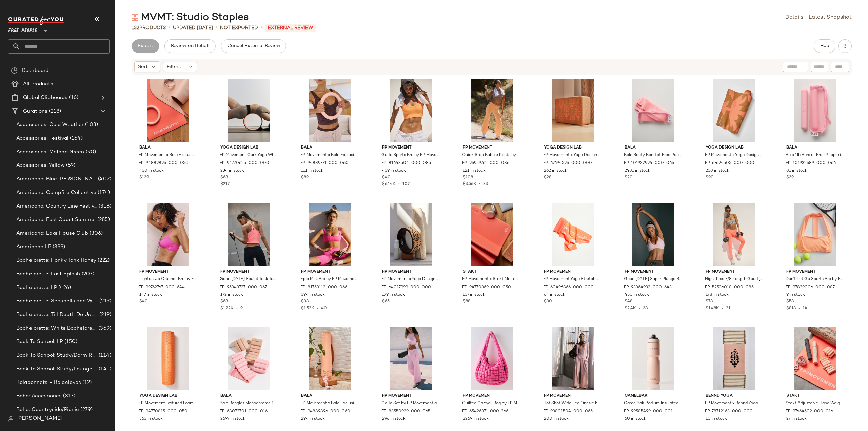 This screenshot has width=868, height=431. I want to click on span: Bachelorette: Seashells and Wedding Bells, so click(57, 301).